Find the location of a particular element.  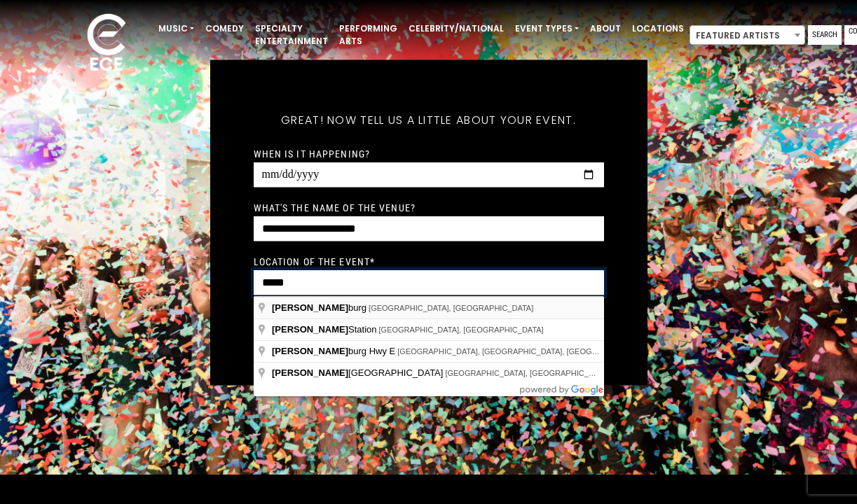

a: Locations is located at coordinates (658, 29).